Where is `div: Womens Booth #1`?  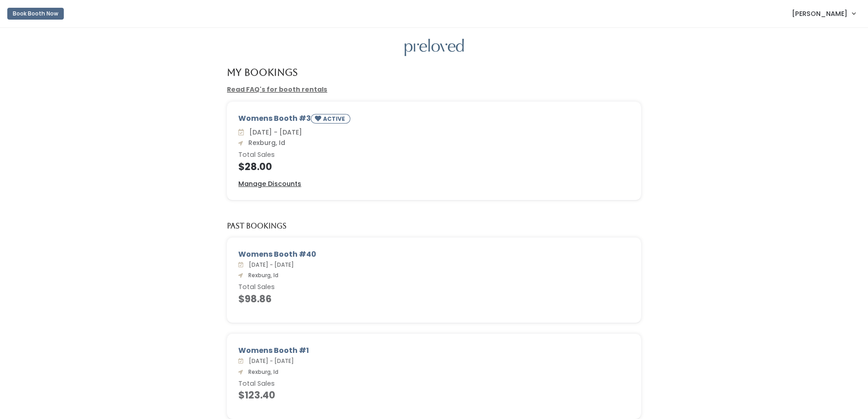
div: Womens Booth #1 is located at coordinates (434, 350).